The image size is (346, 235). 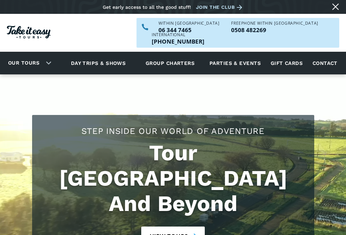 What do you see at coordinates (235, 63) in the screenshot?
I see `a: Parties & events` at bounding box center [235, 63].